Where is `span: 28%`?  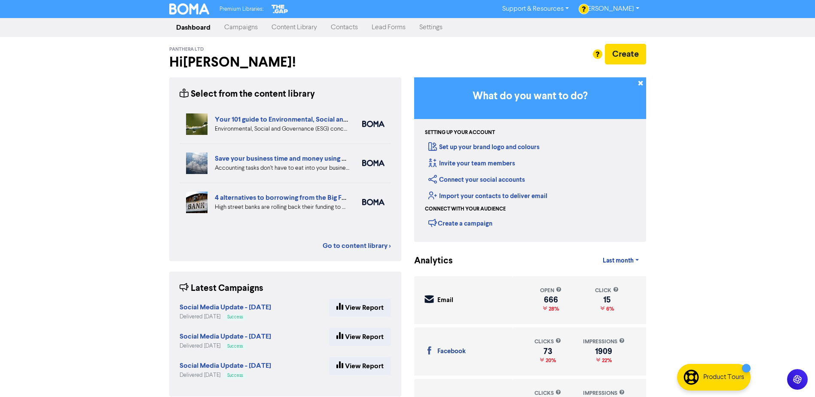
span: 28% is located at coordinates (553, 309).